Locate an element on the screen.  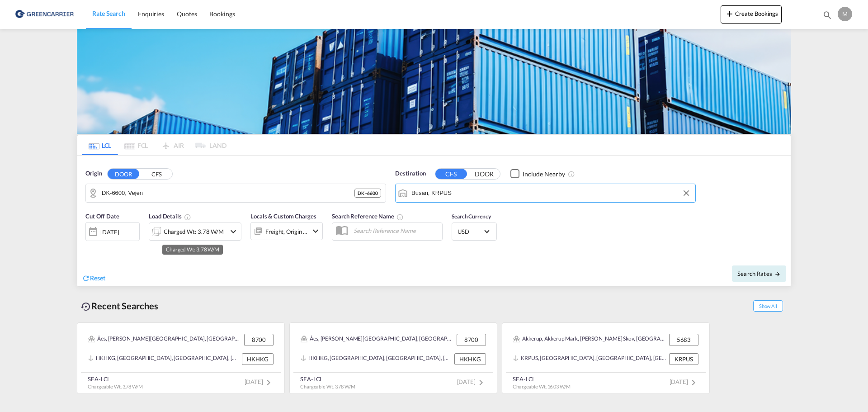
div: KRPUS, Busan, Korea, Republic of, Greater China & Far East Asia, Asia Pacific is located at coordinates (590, 359).